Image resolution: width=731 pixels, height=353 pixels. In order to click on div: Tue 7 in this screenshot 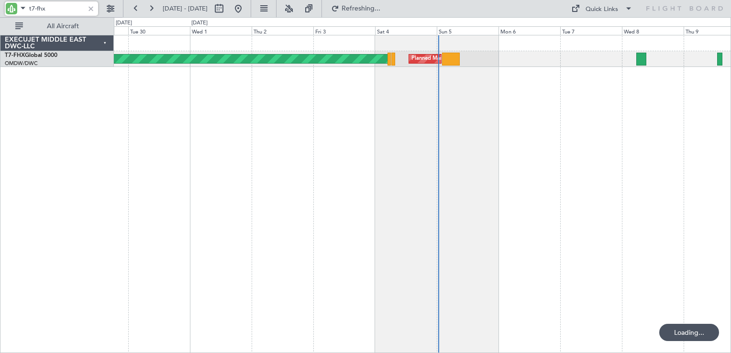, I will do `click(590, 31)`.